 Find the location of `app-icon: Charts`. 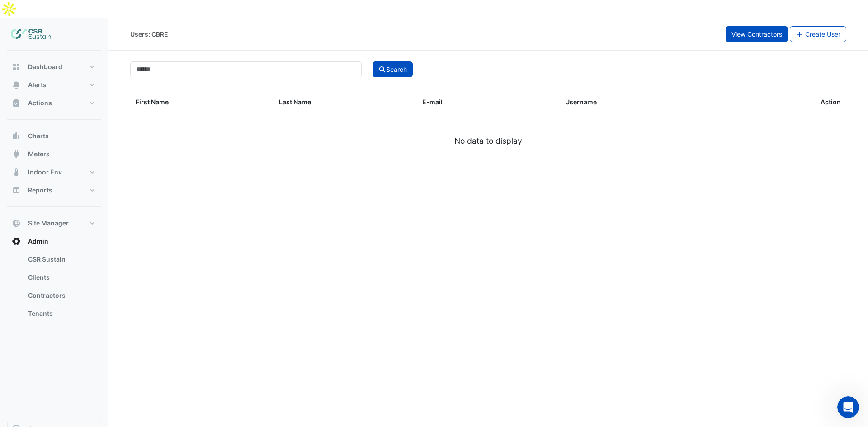

app-icon: Charts is located at coordinates (16, 136).